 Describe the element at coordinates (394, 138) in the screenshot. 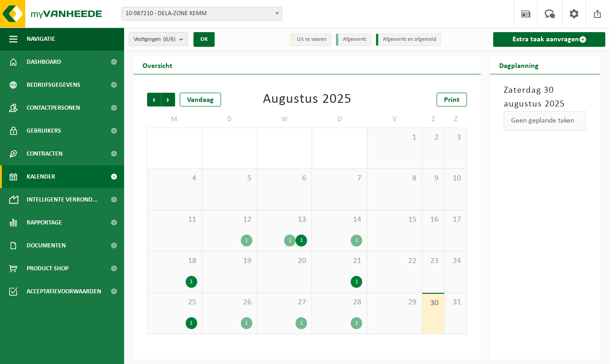

I see `span: 1` at that location.